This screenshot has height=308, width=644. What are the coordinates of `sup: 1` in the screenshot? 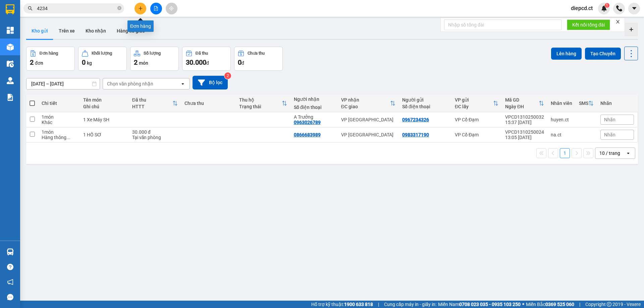 It's located at (607, 5).